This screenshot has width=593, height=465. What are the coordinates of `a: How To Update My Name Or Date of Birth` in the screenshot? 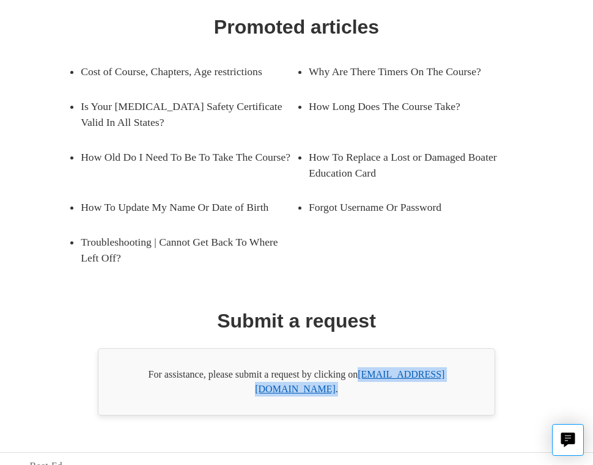 It's located at (188, 207).